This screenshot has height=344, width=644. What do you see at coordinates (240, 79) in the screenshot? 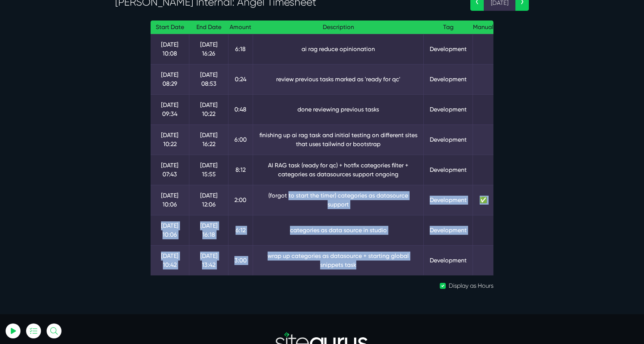
I see `td: 0:24` at bounding box center [240, 79].